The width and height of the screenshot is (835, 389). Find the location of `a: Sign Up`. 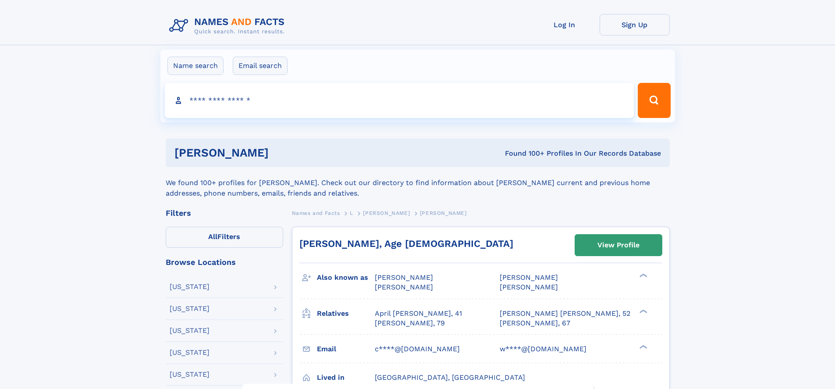

a: Sign Up is located at coordinates (635, 25).